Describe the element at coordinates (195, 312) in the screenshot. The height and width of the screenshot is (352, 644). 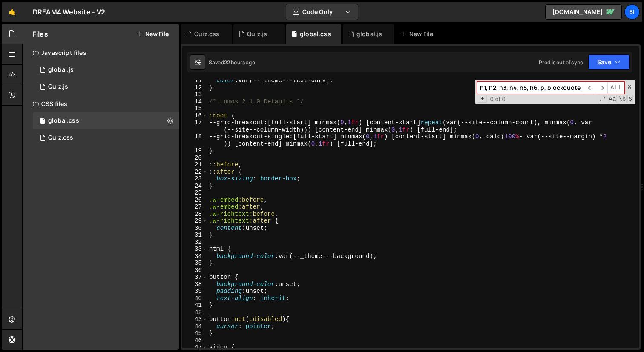
I see `div: 42` at that location.